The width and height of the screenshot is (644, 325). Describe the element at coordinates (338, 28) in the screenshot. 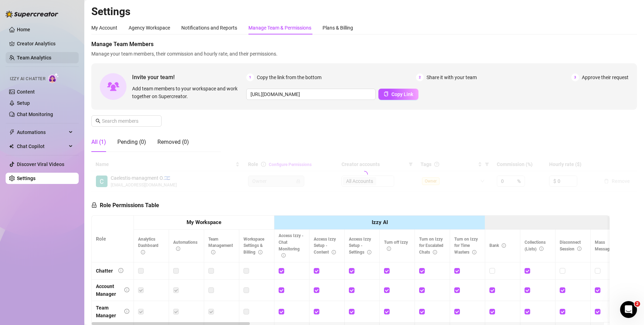

I see `div: Plans & Billing` at that location.